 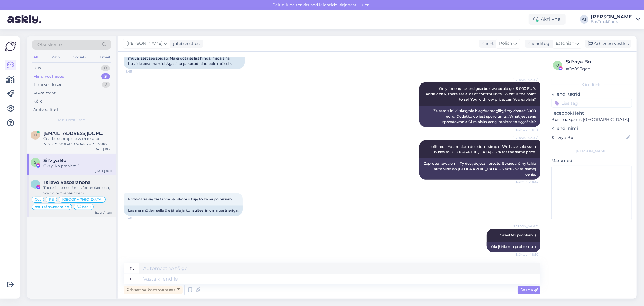 I want to click on span: T, so click(x=35, y=183).